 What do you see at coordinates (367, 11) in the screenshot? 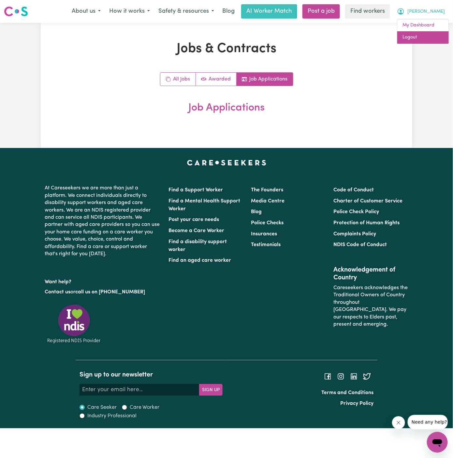
I see `a: Find workers` at bounding box center [367, 11].